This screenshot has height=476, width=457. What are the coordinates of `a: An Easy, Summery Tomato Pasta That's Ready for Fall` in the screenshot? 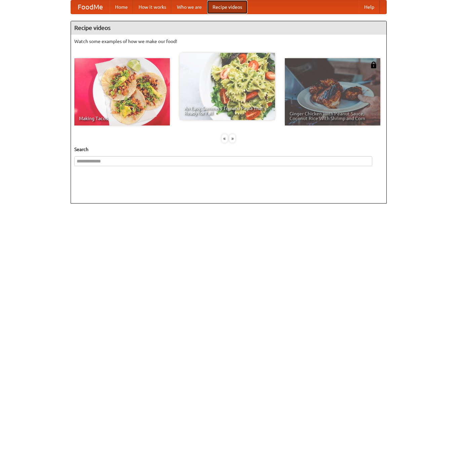 It's located at (227, 87).